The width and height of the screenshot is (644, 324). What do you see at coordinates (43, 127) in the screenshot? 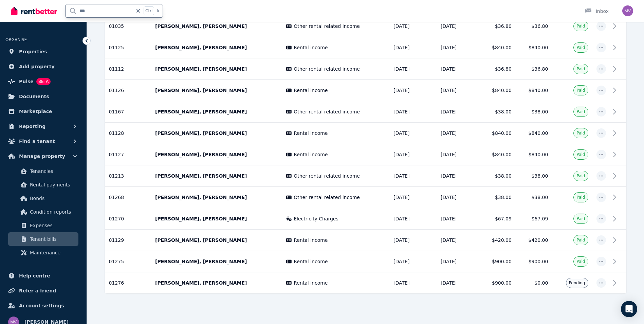
I see `button: Reporting` at bounding box center [43, 127].